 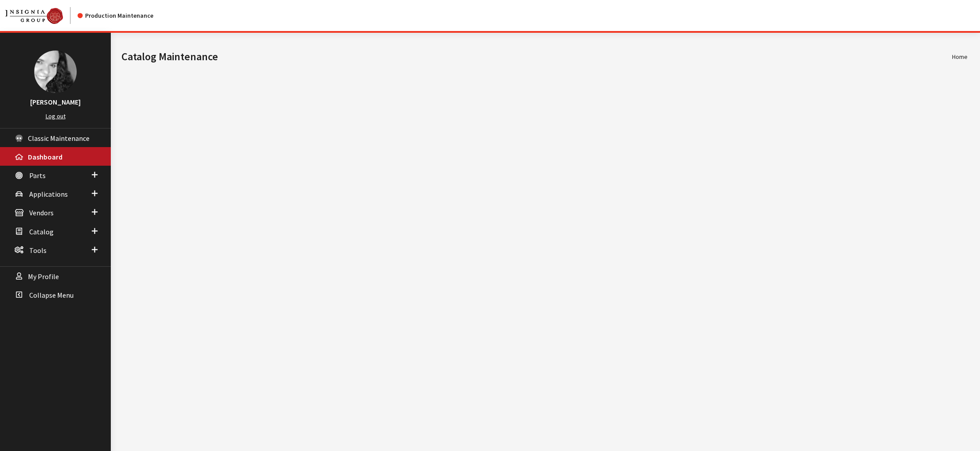 What do you see at coordinates (37, 176) in the screenshot?
I see `span: Parts` at bounding box center [37, 176].